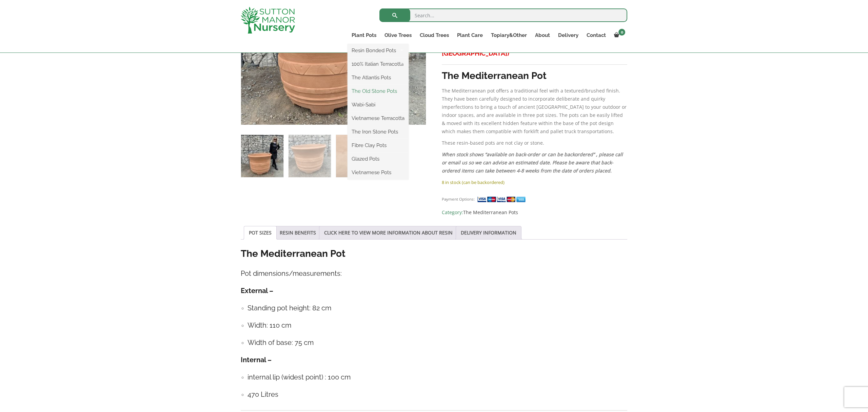 This screenshot has width=868, height=412. Describe the element at coordinates (509, 35) in the screenshot. I see `a: Topiary&Other` at that location.